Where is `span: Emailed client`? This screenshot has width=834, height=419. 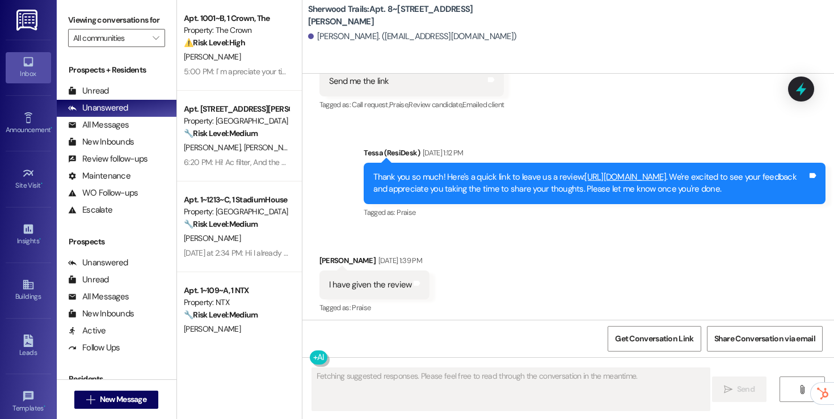
span: Emailed client is located at coordinates (483, 104).